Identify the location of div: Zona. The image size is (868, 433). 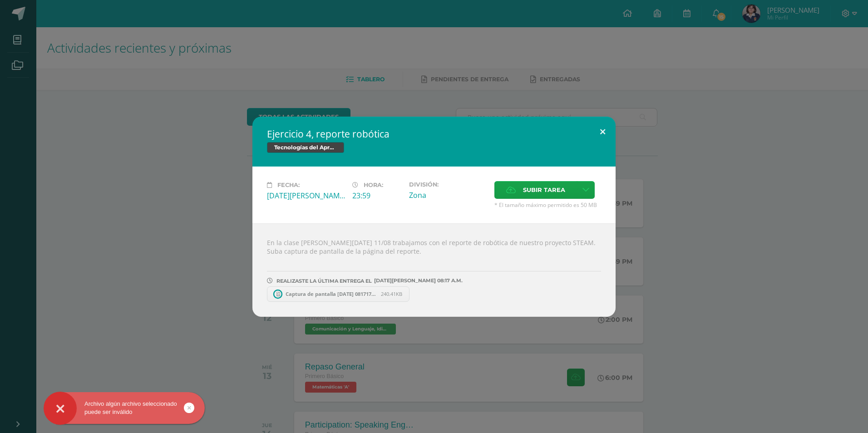
(448, 196).